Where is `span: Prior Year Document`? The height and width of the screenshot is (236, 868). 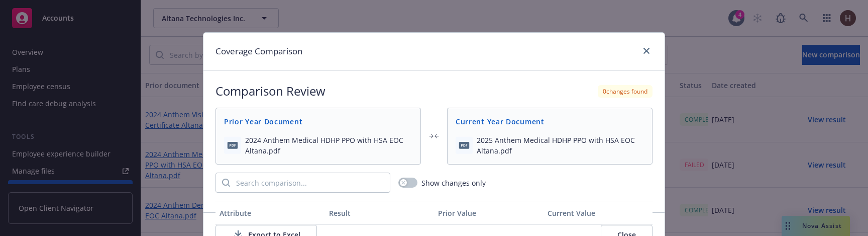 span: Prior Year Document is located at coordinates (318, 121).